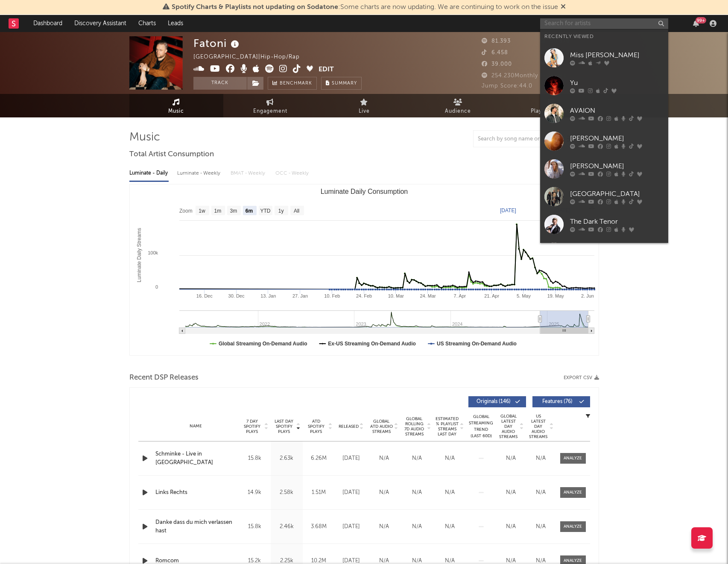  I want to click on button: Features(76), so click(561, 402).